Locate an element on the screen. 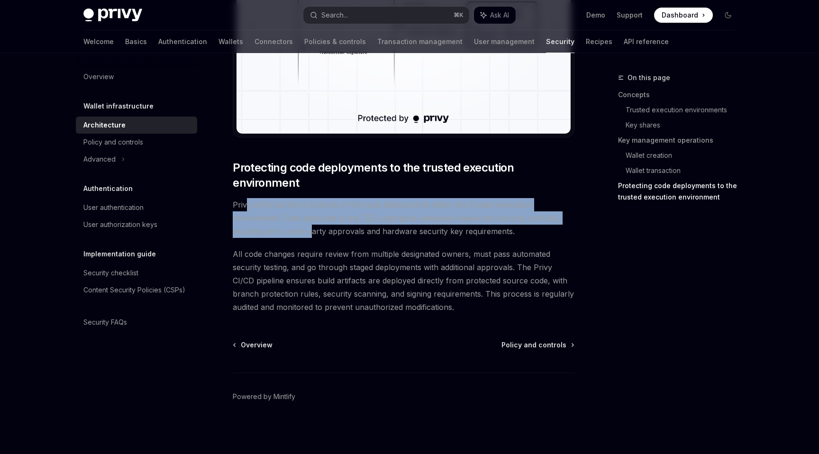 The image size is (819, 454). a: User authentication is located at coordinates (136, 208).